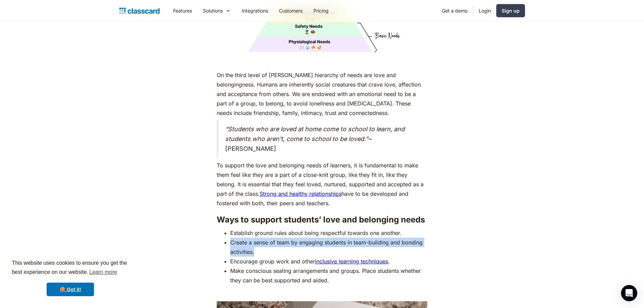 The height and width of the screenshot is (308, 644). What do you see at coordinates (329, 261) in the screenshot?
I see `li: Encourage group work and other .` at bounding box center [329, 261].